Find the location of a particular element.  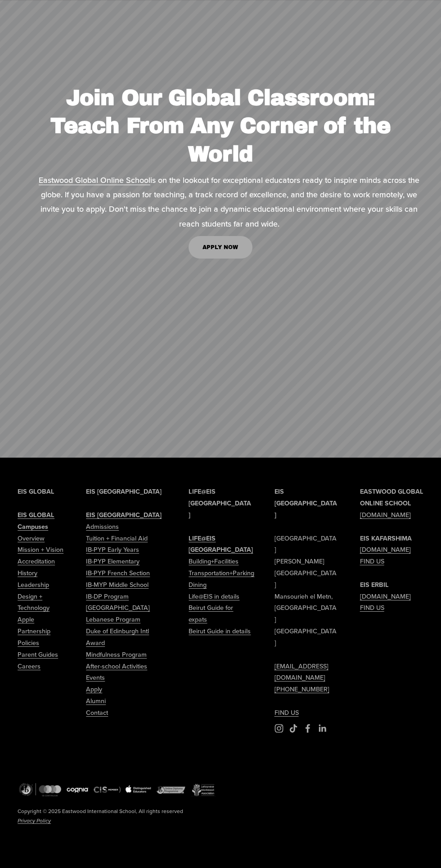

a: Life@EIS in details is located at coordinates (214, 597).